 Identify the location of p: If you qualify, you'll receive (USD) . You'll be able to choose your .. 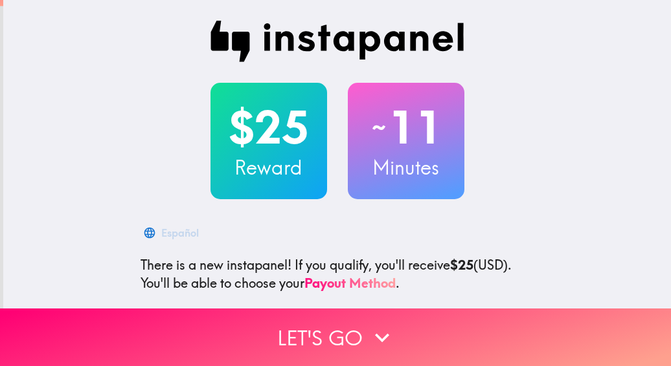
(337, 274).